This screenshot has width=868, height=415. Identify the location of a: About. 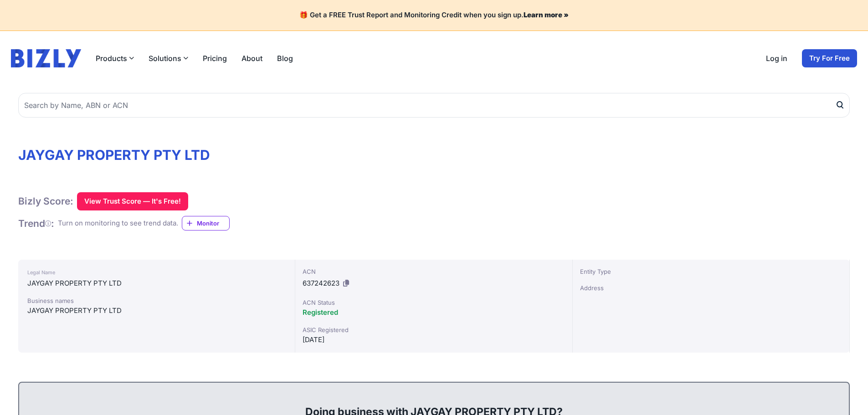
(252, 59).